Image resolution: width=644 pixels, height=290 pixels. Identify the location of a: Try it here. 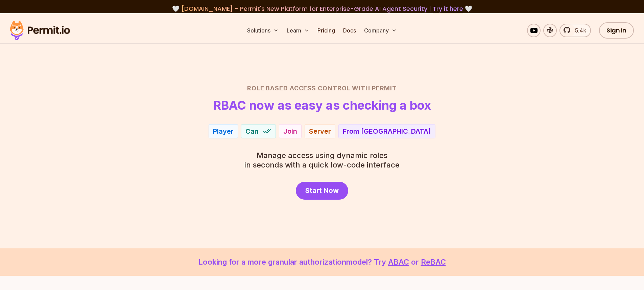
(448, 9).